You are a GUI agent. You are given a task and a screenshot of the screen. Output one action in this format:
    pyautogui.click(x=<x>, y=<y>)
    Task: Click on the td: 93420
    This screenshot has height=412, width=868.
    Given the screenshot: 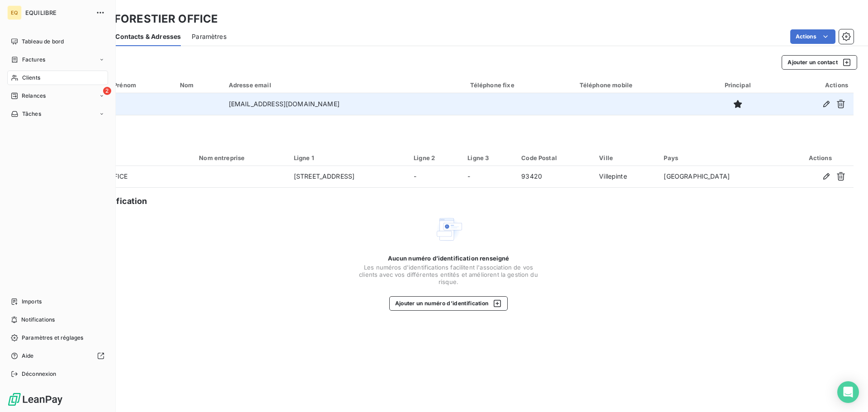 What is the action you would take?
    pyautogui.click(x=555, y=177)
    